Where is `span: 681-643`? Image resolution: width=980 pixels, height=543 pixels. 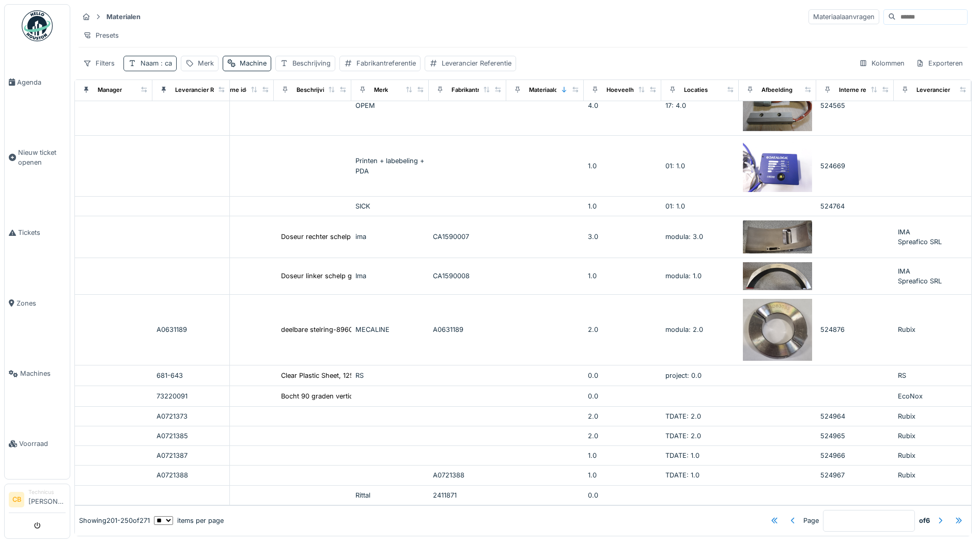 span: 681-643 is located at coordinates (170, 375).